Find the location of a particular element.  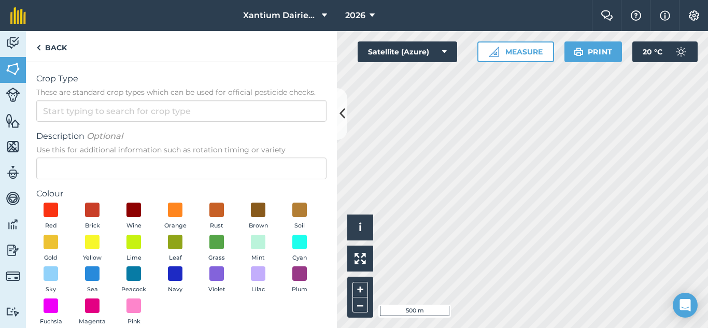

span: Pink is located at coordinates (134, 322).